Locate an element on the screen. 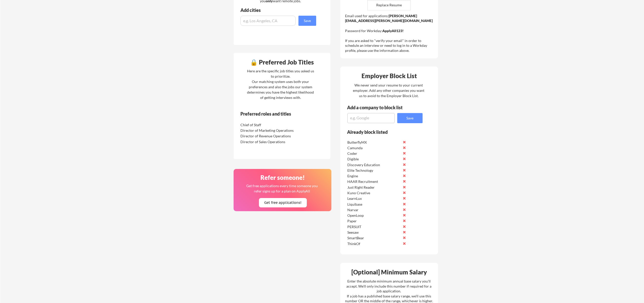  div: Liquibase is located at coordinates (374, 204).